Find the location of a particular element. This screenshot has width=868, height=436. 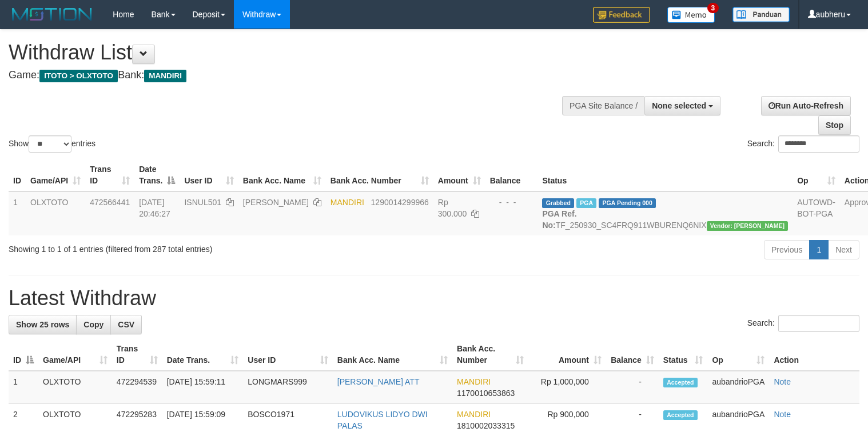

th: Status is located at coordinates (665, 175).